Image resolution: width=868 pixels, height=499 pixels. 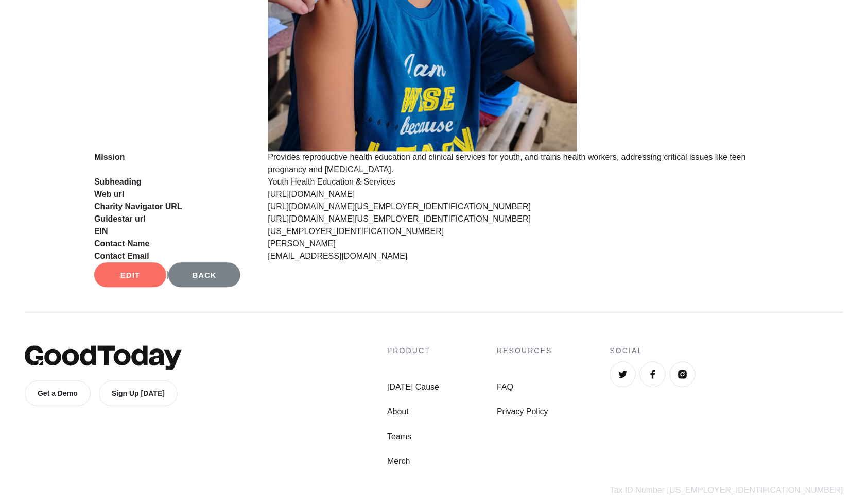 What do you see at coordinates (525, 411) in the screenshot?
I see `a: Privacy Policy` at bounding box center [525, 411].